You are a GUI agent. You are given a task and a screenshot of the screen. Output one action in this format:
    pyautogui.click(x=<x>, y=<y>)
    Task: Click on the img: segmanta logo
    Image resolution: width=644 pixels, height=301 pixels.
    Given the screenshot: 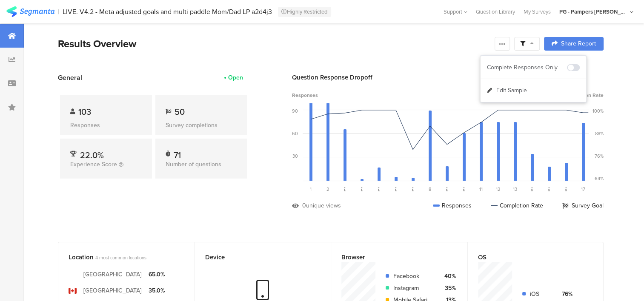 What is the action you would take?
    pyautogui.click(x=30, y=11)
    